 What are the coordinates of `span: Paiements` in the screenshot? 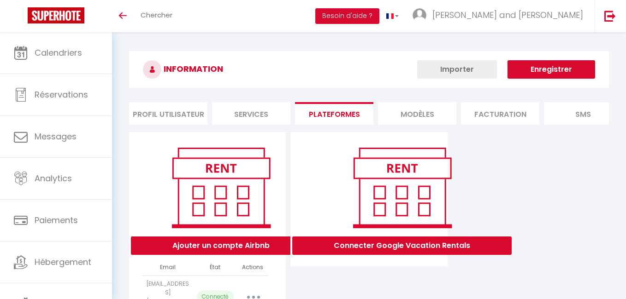 It's located at (56, 220).